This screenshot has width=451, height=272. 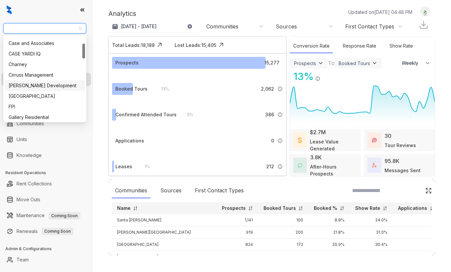 I want to click on div: $2.7M, so click(x=318, y=132).